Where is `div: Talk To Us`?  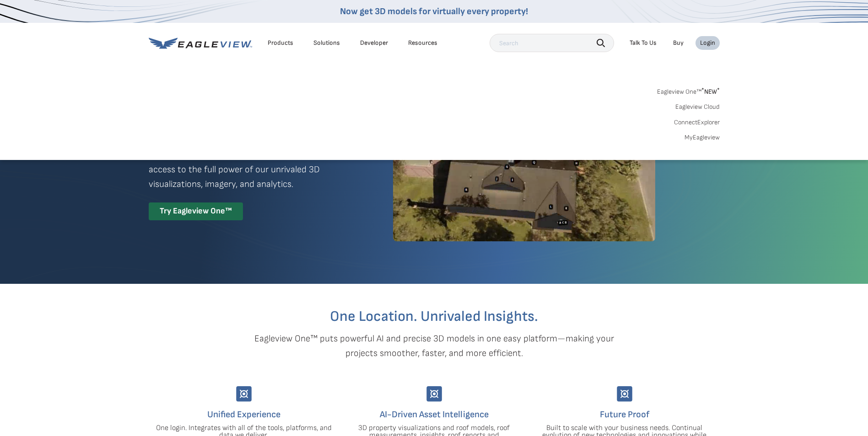 div: Talk To Us is located at coordinates (643, 43).